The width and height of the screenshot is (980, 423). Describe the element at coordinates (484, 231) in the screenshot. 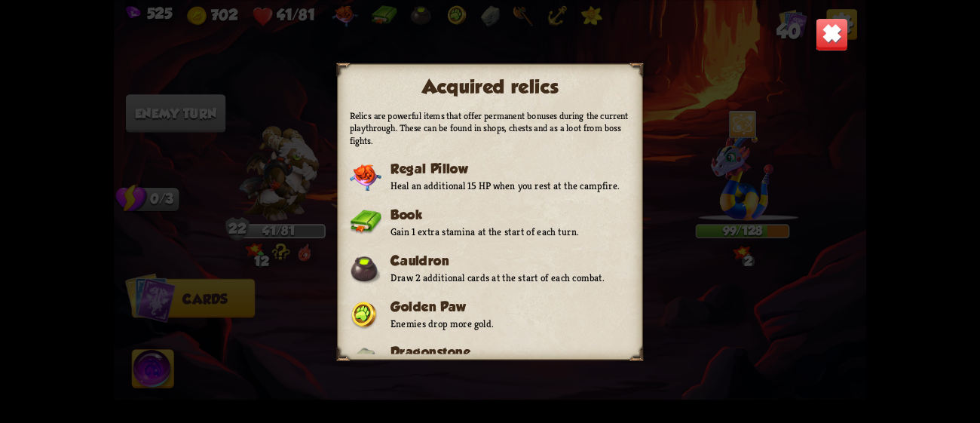

I see `p: Gain 1 extra stamina at the start of each turn.` at that location.